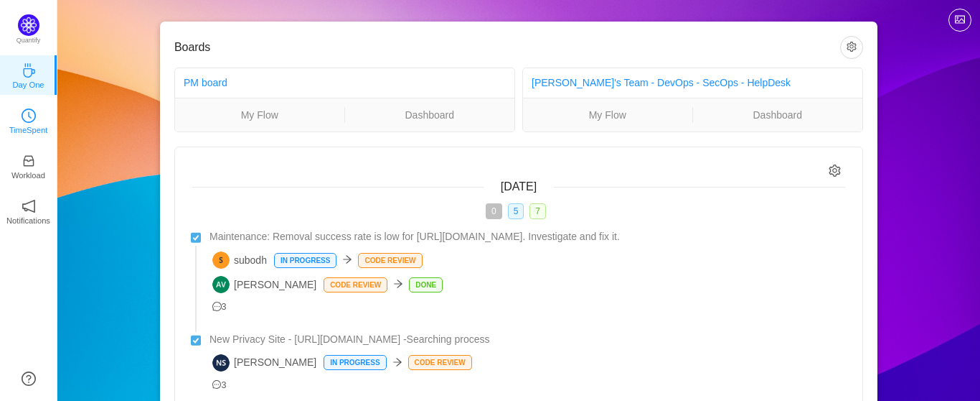 This screenshot has height=401, width=980. What do you see at coordinates (205, 83) in the screenshot?
I see `a: PM board` at bounding box center [205, 83].